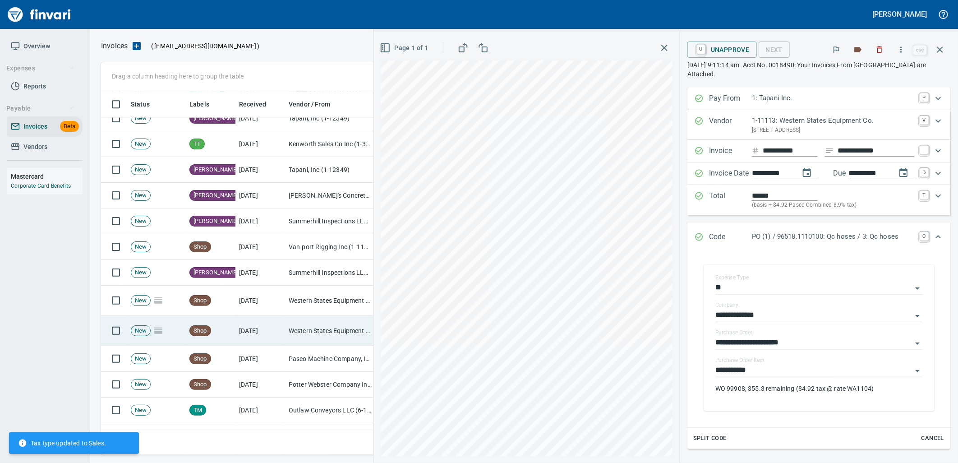  I want to click on button: Cancel, so click(933, 438).